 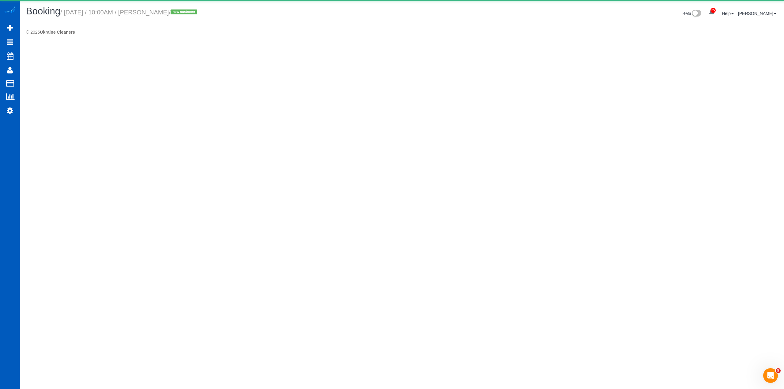 What do you see at coordinates (697, 14) in the screenshot?
I see `img: New interface` at bounding box center [697, 14].